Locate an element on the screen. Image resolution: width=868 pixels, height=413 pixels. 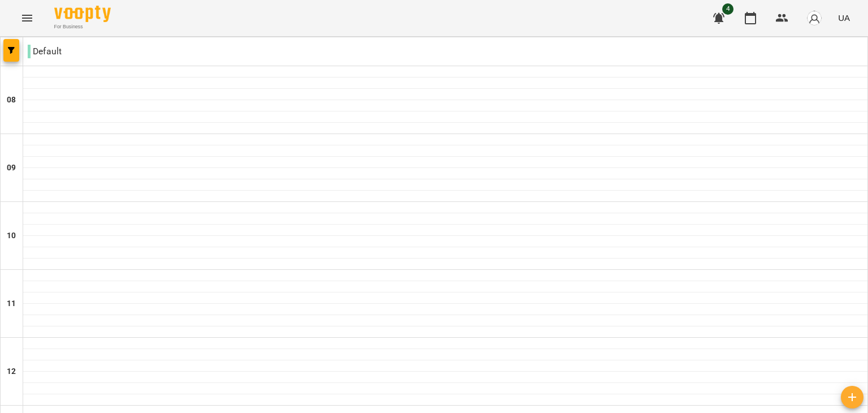
span: 4 is located at coordinates (728, 9).